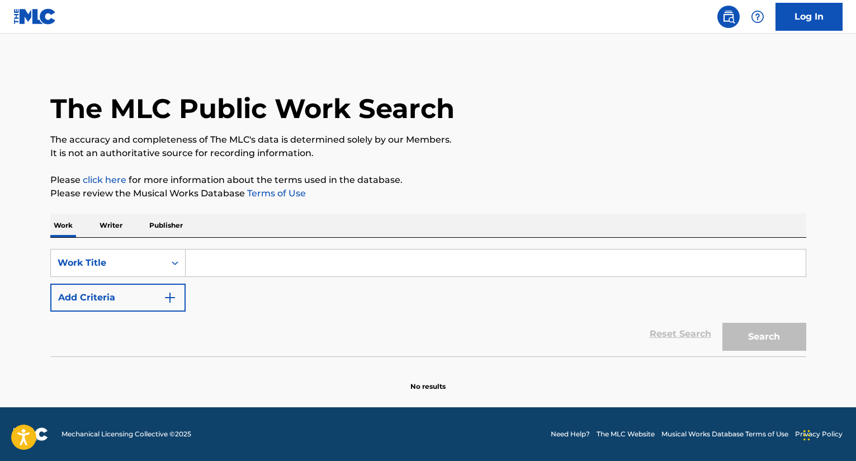  I want to click on button: Add Criteria, so click(118, 298).